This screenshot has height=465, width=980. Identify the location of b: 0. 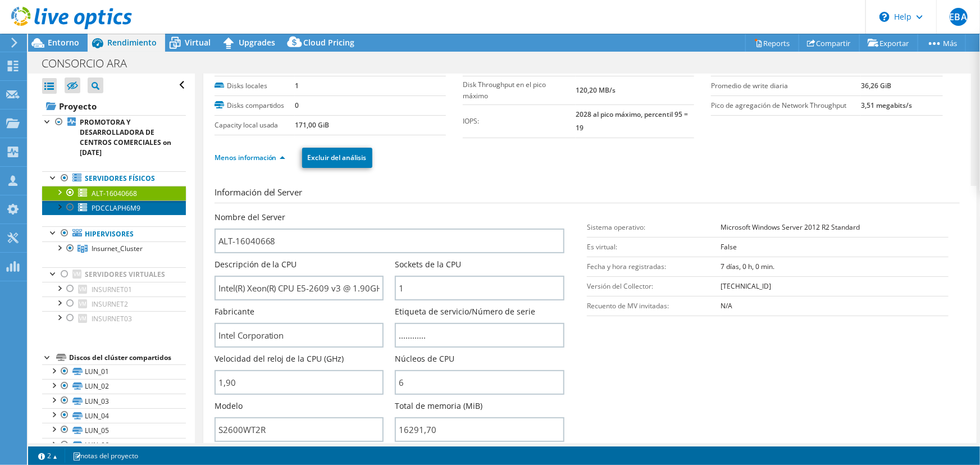
(297, 105).